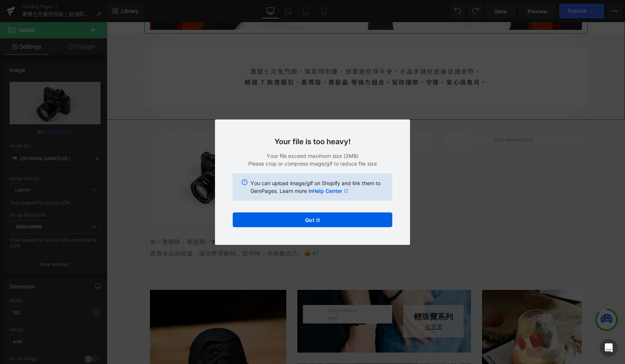  What do you see at coordinates (317, 187) in the screenshot?
I see `p: You can upload image/gif on Shopify and link them to GemPages. Learn more in` at bounding box center [317, 187].